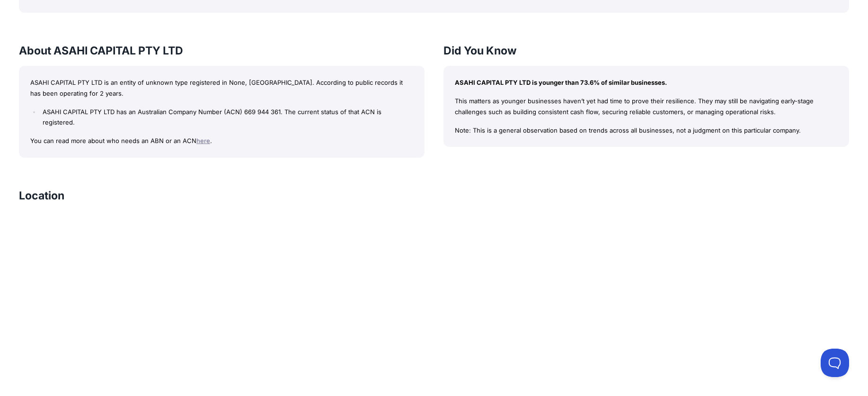 This screenshot has height=396, width=868. Describe the element at coordinates (42, 196) in the screenshot. I see `h3: Location` at that location.